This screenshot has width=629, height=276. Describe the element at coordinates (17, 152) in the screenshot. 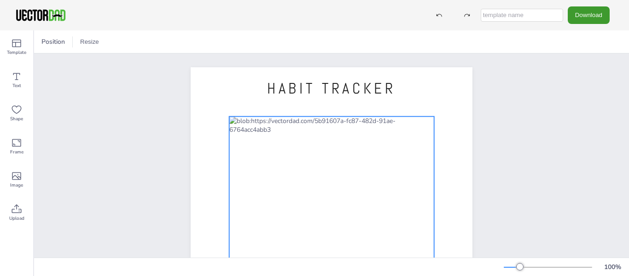

I see `span: Frame` at that location.